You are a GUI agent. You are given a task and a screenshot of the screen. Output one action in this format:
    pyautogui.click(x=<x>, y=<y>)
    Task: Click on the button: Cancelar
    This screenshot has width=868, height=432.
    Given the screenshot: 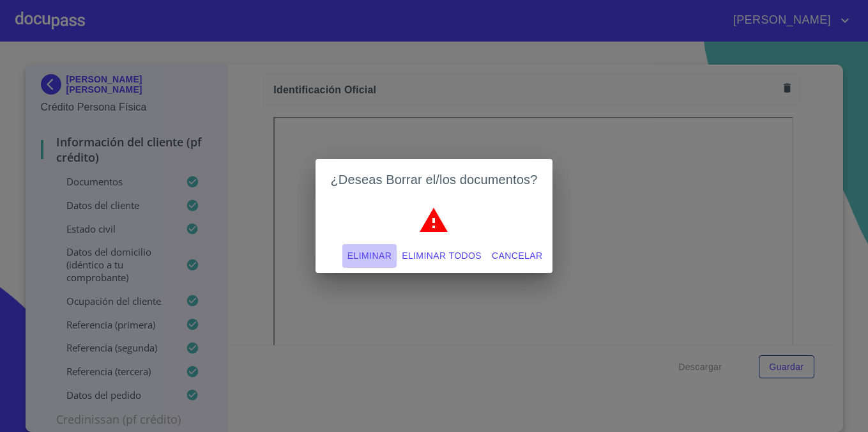 What is the action you would take?
    pyautogui.click(x=517, y=256)
    